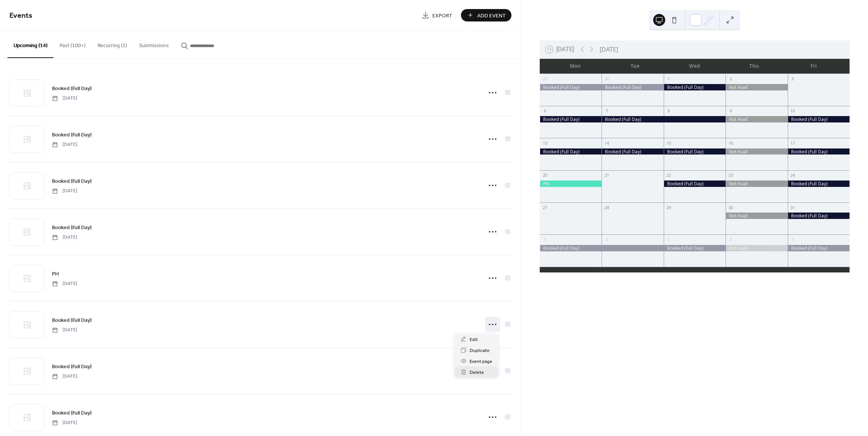 Image resolution: width=868 pixels, height=436 pixels. What do you see at coordinates (480, 351) in the screenshot?
I see `span: Duplicate` at bounding box center [480, 351].